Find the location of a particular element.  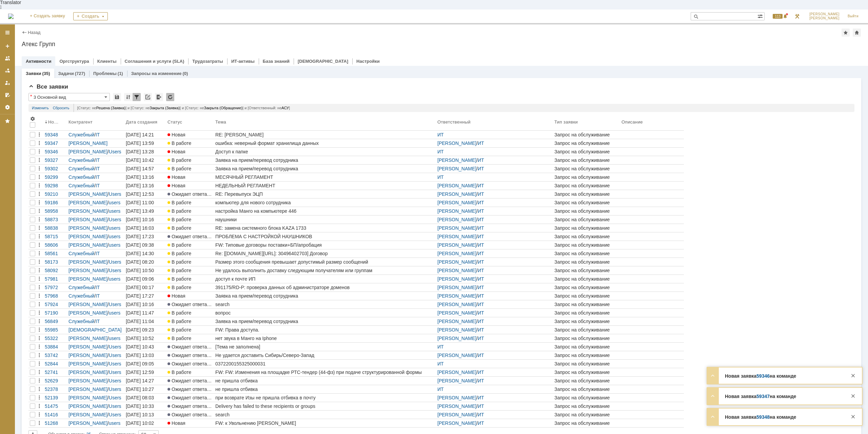

div: Заявка на прием/перевод сотрудника is located at coordinates (325, 160).